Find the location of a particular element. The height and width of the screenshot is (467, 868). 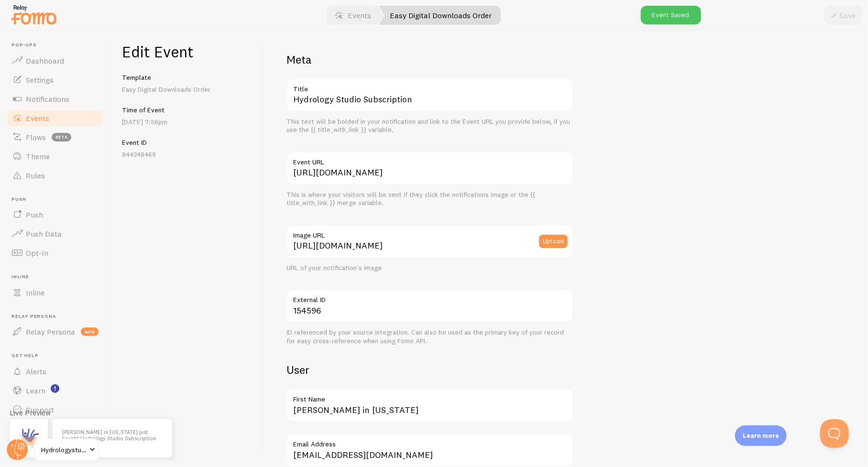

button: Upload is located at coordinates (553, 241).